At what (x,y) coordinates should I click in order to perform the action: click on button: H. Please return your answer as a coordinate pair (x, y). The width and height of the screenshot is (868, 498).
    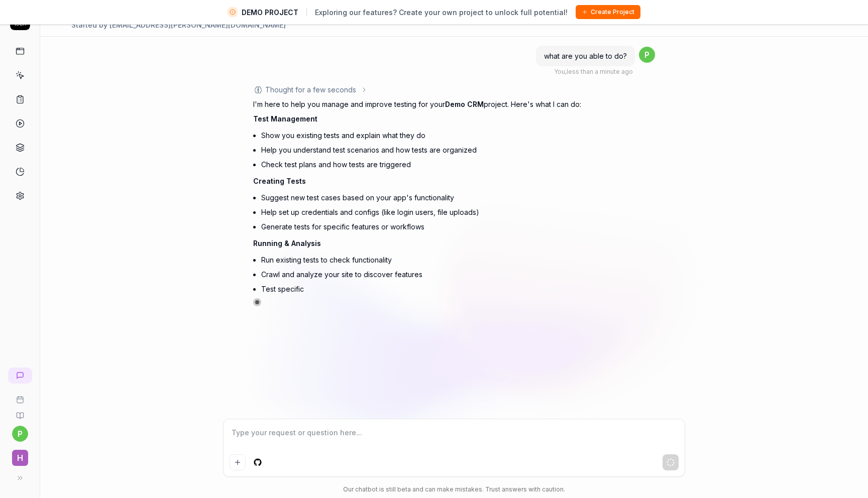
    Looking at the image, I should click on (20, 455).